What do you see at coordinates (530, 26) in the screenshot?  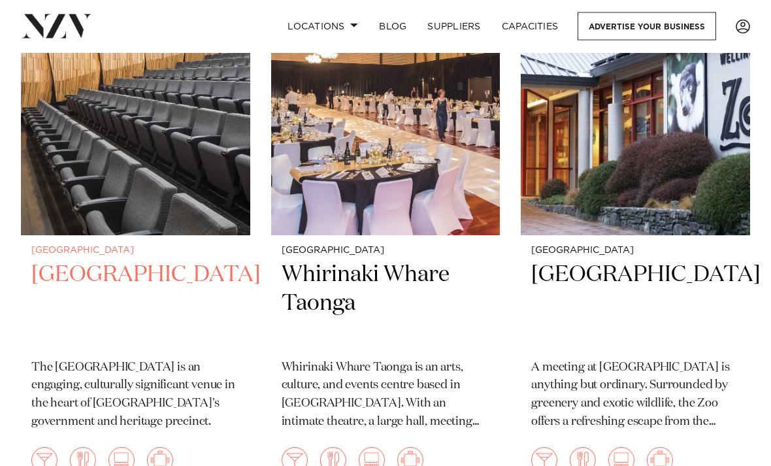 I see `a: Capacities` at bounding box center [530, 26].